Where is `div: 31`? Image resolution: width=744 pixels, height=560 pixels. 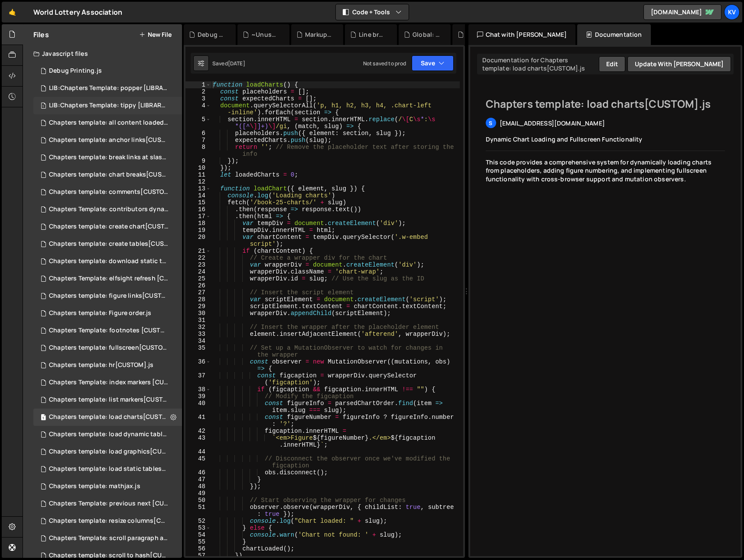
div: 31 is located at coordinates (198, 320).